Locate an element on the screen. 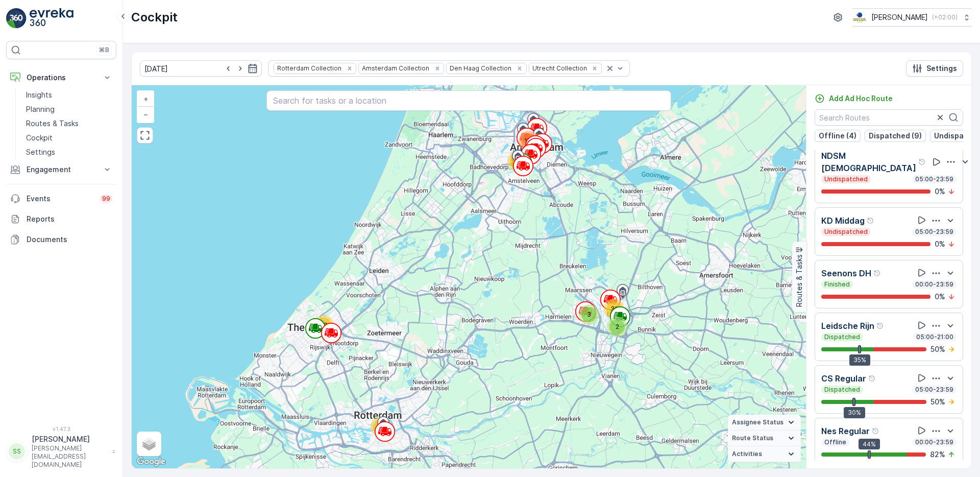 This screenshot has height=477, width=980. div: 44% is located at coordinates (870, 444).